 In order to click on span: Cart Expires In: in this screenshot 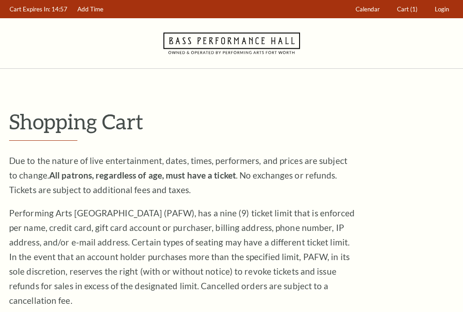, I will do `click(30, 9)`.